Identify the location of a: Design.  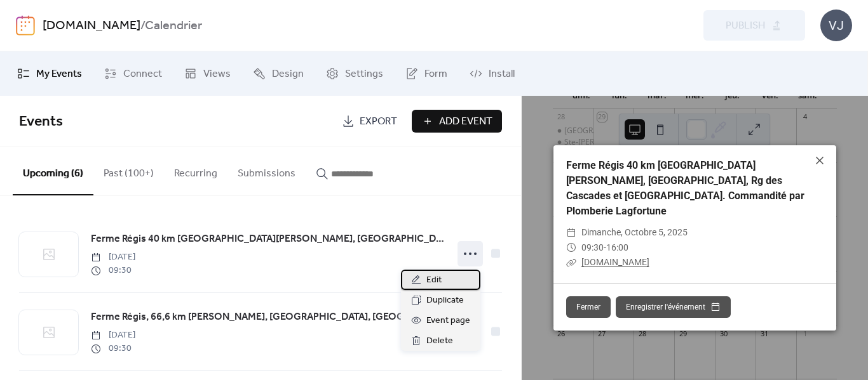
(278, 74).